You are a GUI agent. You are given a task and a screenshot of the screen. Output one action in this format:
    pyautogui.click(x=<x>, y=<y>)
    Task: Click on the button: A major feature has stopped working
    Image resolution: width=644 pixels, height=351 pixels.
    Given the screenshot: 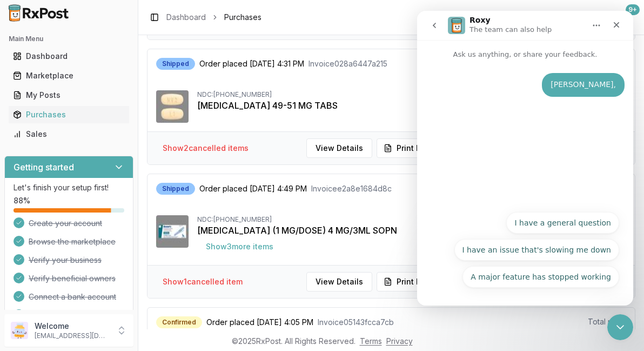 What is the action you would take?
    pyautogui.click(x=123, y=266)
    